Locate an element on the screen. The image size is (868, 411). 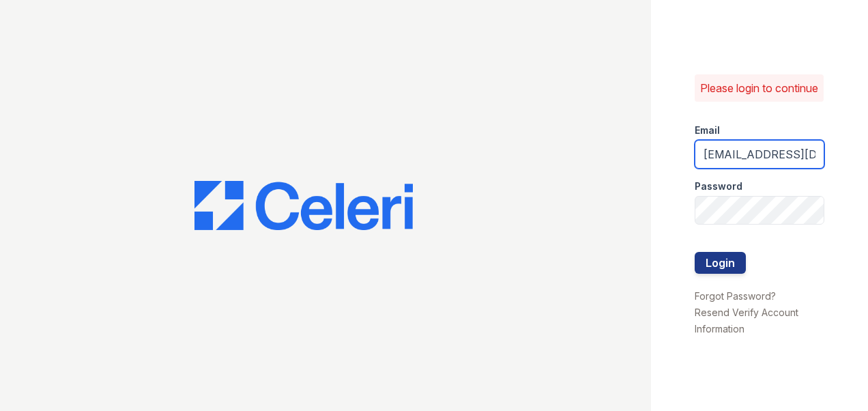
label: Email is located at coordinates (707, 131).